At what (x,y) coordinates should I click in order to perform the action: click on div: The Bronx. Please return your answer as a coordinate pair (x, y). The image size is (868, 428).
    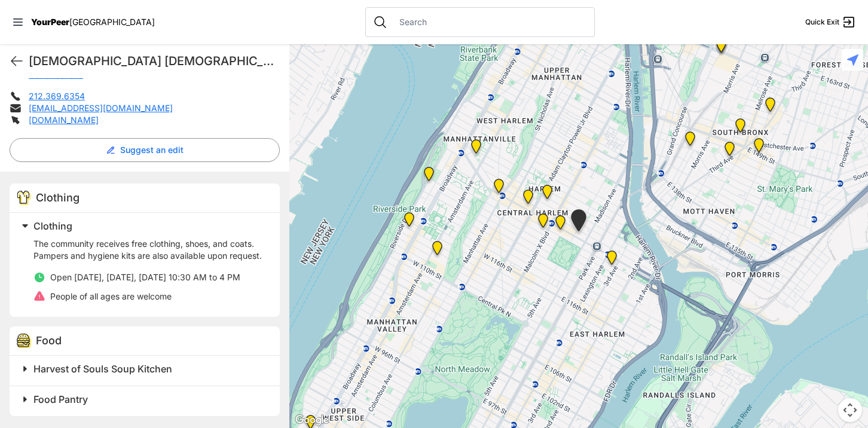
    Looking at the image, I should click on (740, 128).